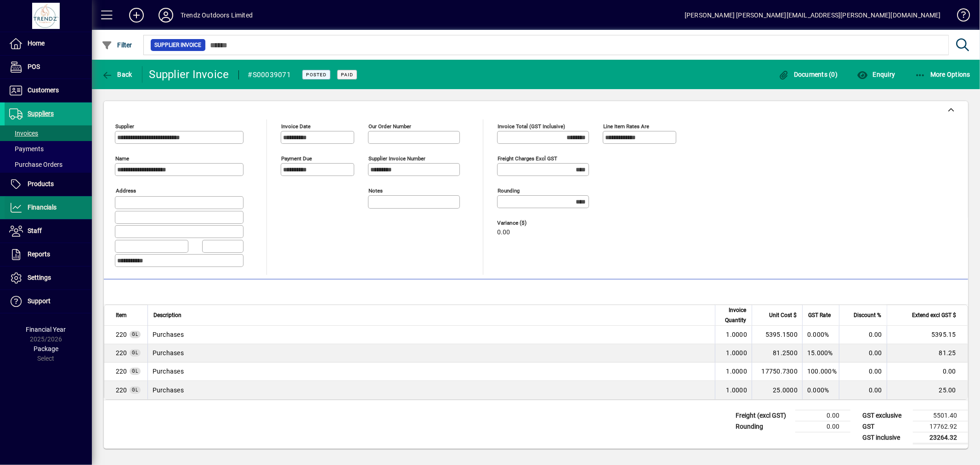 This screenshot has width=980, height=465. I want to click on span: Enquiry, so click(876, 75).